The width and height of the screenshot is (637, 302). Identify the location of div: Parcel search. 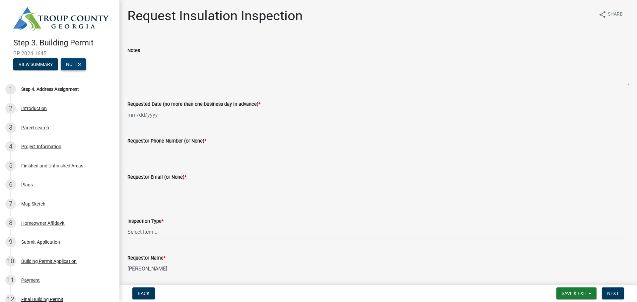
(35, 128).